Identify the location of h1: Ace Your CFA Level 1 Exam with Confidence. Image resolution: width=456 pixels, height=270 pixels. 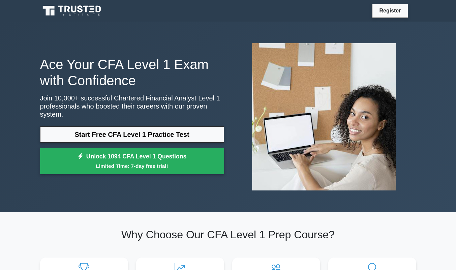
(132, 72).